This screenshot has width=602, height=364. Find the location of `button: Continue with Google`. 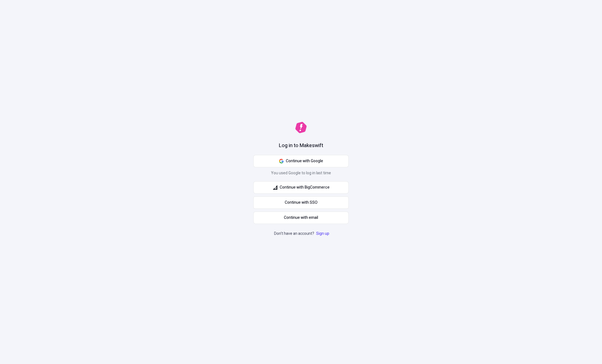

button: Continue with Google is located at coordinates (301, 161).